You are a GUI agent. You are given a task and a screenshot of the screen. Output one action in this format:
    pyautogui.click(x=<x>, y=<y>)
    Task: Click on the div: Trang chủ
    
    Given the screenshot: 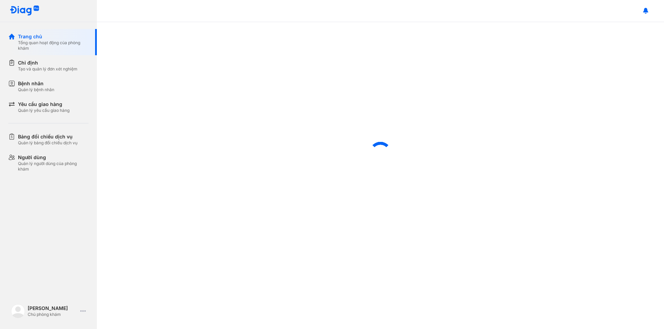 What is the action you would take?
    pyautogui.click(x=53, y=37)
    